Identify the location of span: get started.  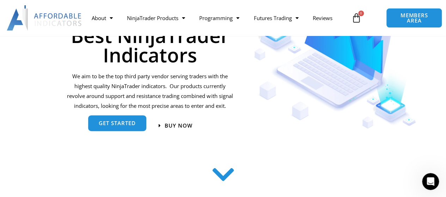
(117, 123).